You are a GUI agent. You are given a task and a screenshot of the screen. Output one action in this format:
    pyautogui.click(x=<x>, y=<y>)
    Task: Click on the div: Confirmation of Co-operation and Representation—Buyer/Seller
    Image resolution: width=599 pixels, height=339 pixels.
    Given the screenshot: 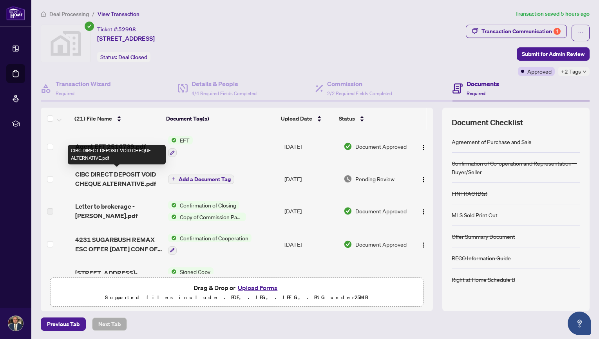 What is the action you would take?
    pyautogui.click(x=516, y=168)
    